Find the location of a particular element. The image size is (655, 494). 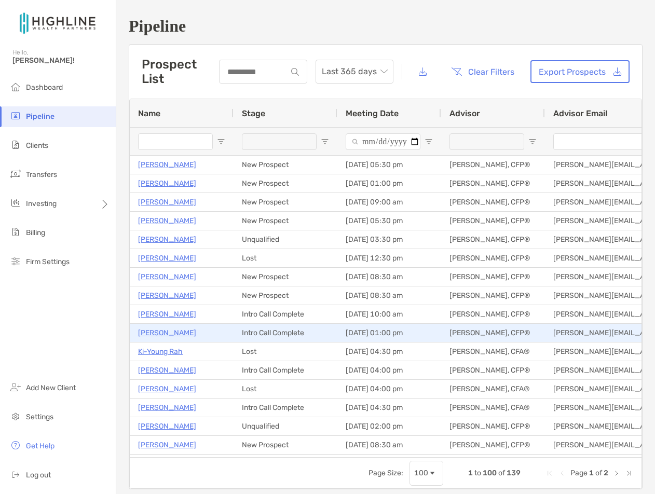

img: get-help icon is located at coordinates (16, 445).